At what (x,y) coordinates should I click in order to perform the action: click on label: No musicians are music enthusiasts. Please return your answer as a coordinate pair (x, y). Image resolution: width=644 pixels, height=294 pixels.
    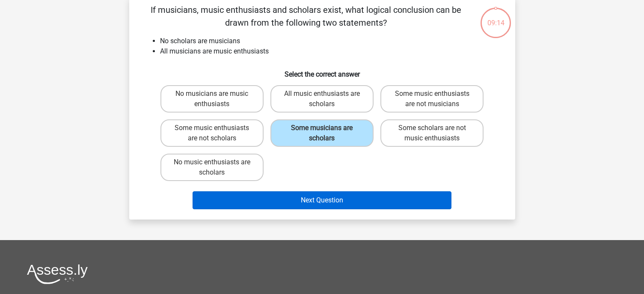
    Looking at the image, I should click on (212, 99).